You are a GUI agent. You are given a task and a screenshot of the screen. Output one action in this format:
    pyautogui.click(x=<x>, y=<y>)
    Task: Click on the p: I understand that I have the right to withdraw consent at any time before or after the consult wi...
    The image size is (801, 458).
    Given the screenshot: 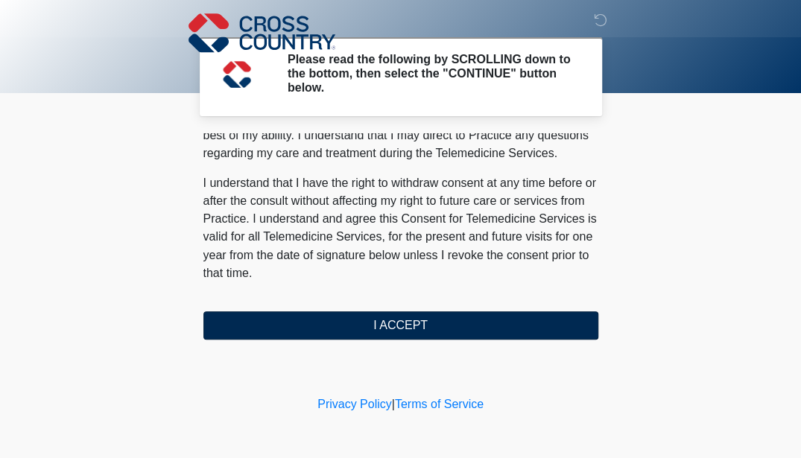 What is the action you would take?
    pyautogui.click(x=401, y=228)
    